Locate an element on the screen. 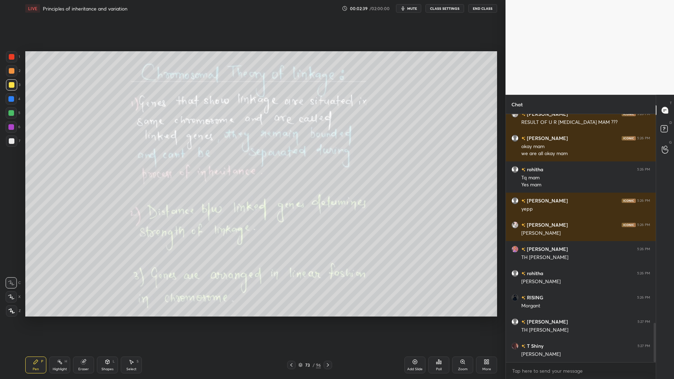  div: yepp is located at coordinates (586, 209).